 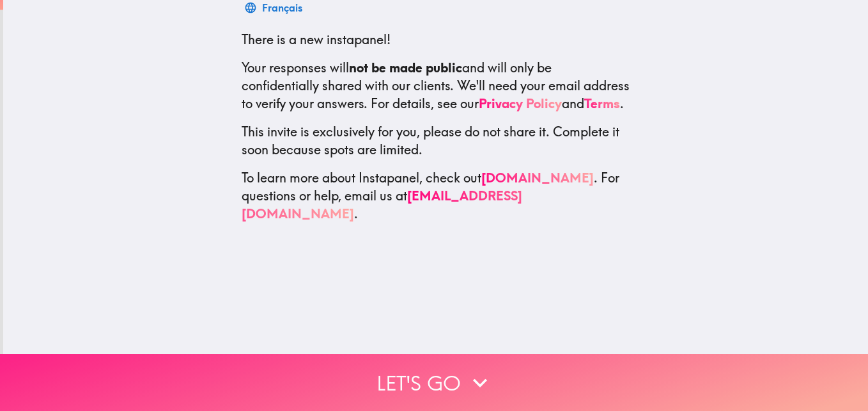 I want to click on b: not be made public, so click(x=405, y=67).